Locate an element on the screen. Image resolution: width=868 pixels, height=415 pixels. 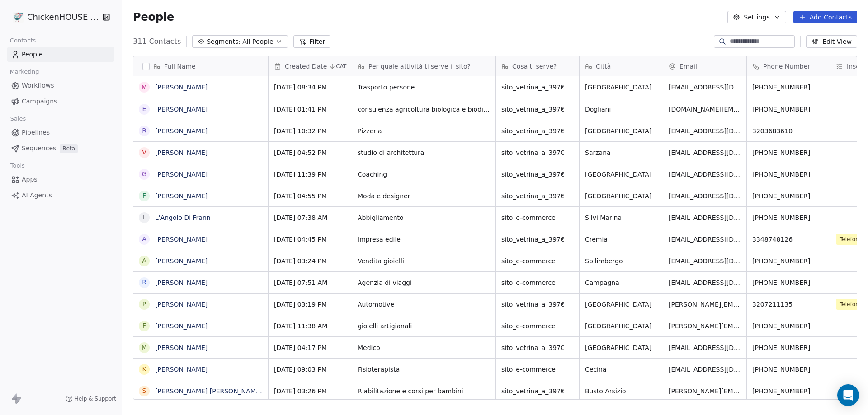
span: Workflows is located at coordinates (38, 86).